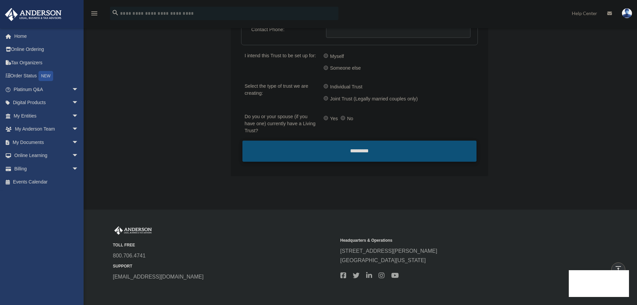 This screenshot has width=637, height=305. What do you see at coordinates (115, 13) in the screenshot?
I see `i: search` at bounding box center [115, 13].